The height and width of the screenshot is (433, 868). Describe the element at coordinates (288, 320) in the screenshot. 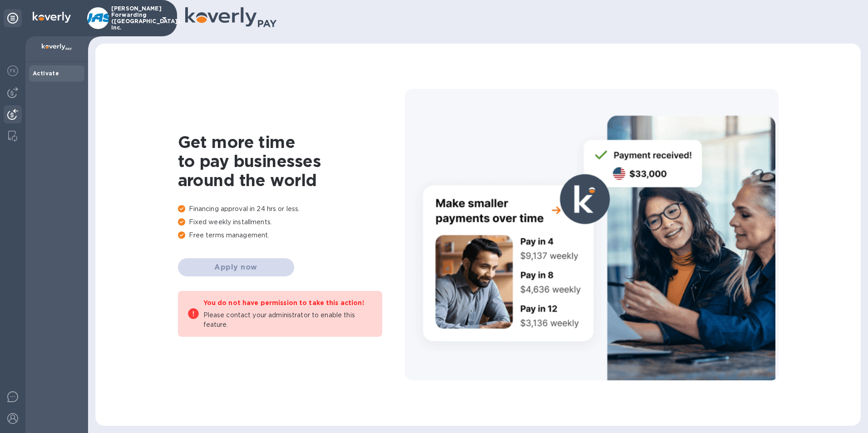

I see `p: Please contact your administrator to enable this feature.` at that location.